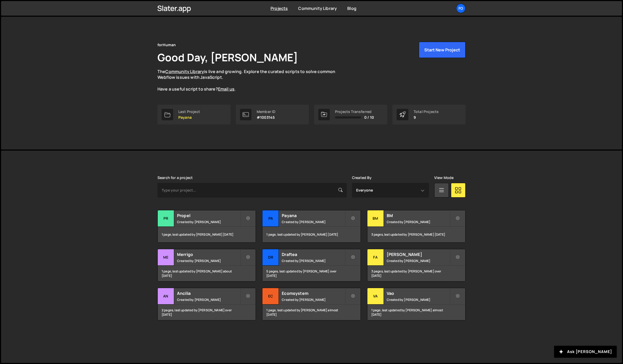  Describe the element at coordinates (166, 218) in the screenshot. I see `div: Pr` at that location.